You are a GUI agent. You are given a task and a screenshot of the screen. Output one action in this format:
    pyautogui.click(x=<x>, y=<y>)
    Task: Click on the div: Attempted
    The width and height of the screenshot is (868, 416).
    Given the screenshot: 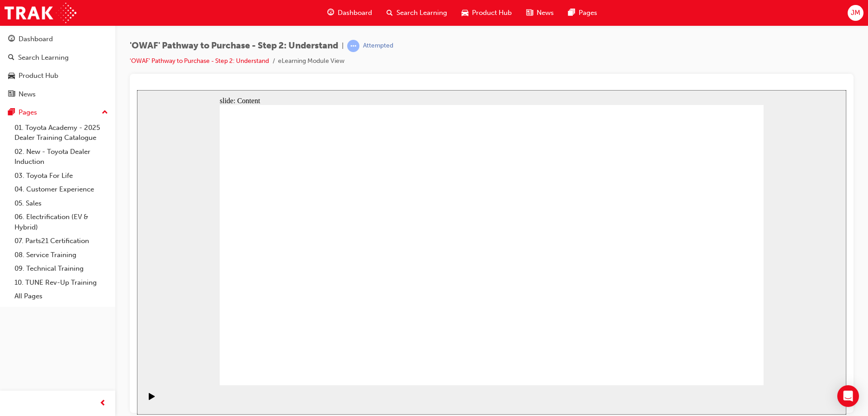 What is the action you would take?
    pyautogui.click(x=378, y=45)
    